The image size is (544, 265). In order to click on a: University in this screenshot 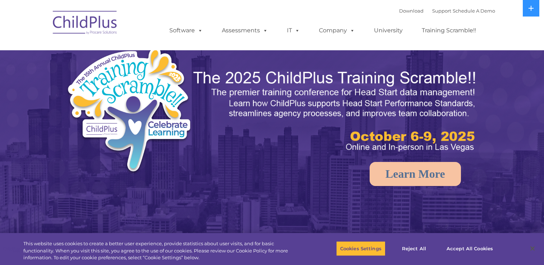, I will do `click(388, 31)`.